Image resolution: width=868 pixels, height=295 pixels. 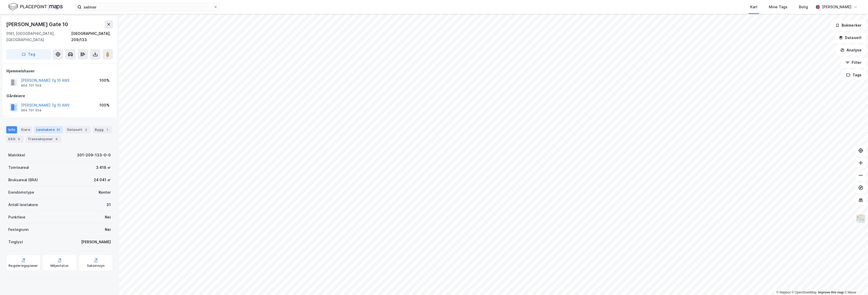 What do you see at coordinates (18, 167) in the screenshot?
I see `div: Tomteareal` at bounding box center [18, 167].